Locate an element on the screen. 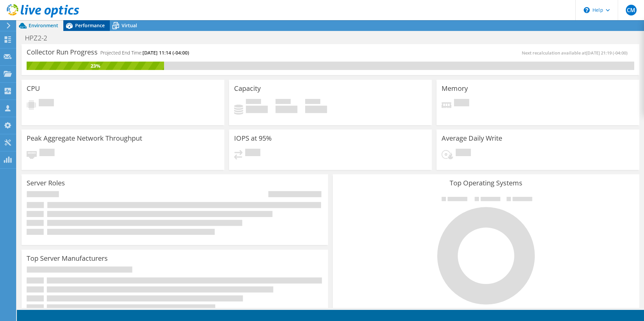  span: CM is located at coordinates (631, 10).